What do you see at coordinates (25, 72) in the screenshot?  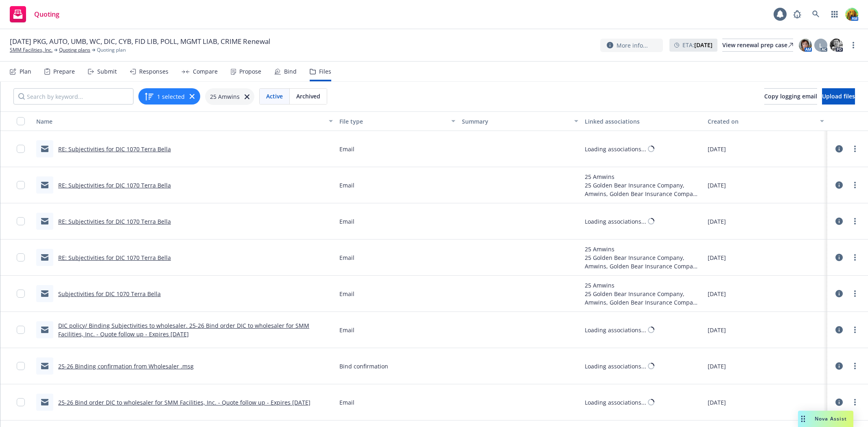 I see `div: Plan` at bounding box center [25, 72].